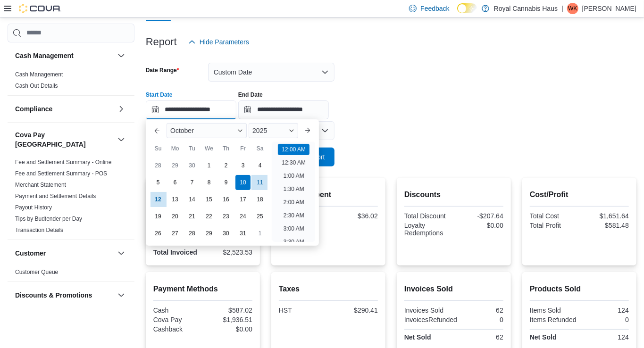  I want to click on li: 12:30 AM, so click(294, 163).